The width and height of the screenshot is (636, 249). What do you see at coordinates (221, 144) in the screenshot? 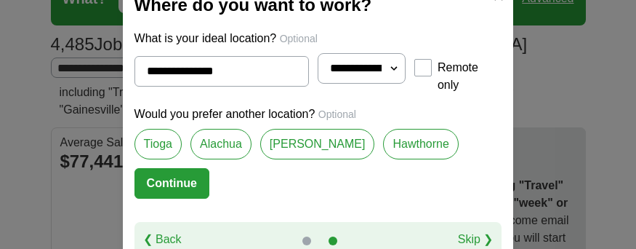
I see `a: Alachua` at bounding box center [221, 144].